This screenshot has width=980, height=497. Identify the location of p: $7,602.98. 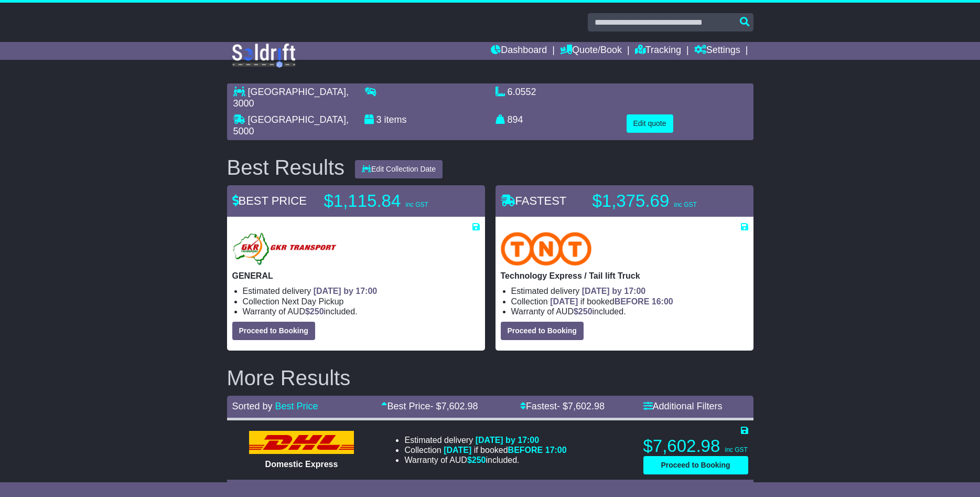
(696, 446).